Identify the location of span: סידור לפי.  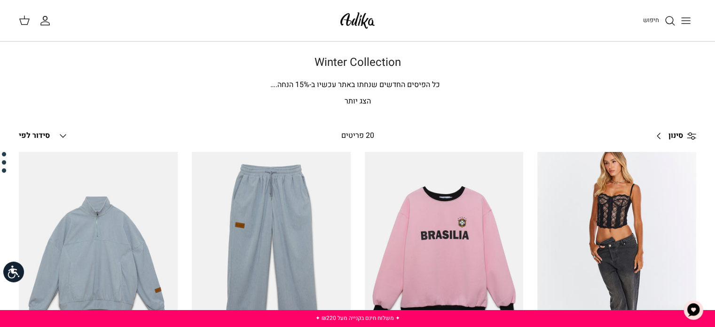
(34, 135).